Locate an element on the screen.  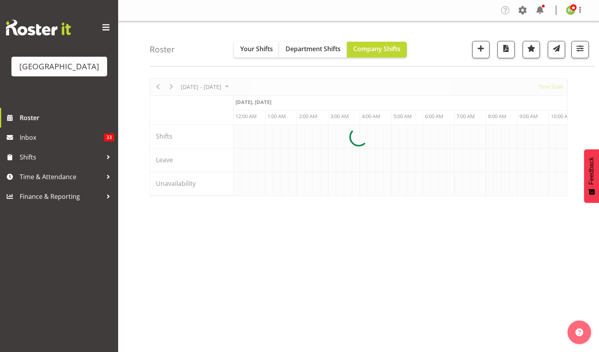
button: Add a new shift is located at coordinates (481, 50).